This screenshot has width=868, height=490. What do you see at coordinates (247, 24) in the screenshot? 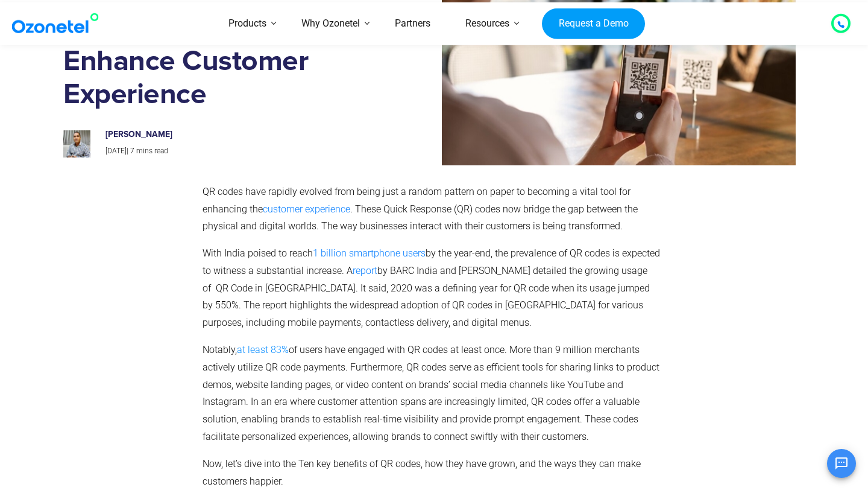
I see `a: Products` at bounding box center [247, 24].